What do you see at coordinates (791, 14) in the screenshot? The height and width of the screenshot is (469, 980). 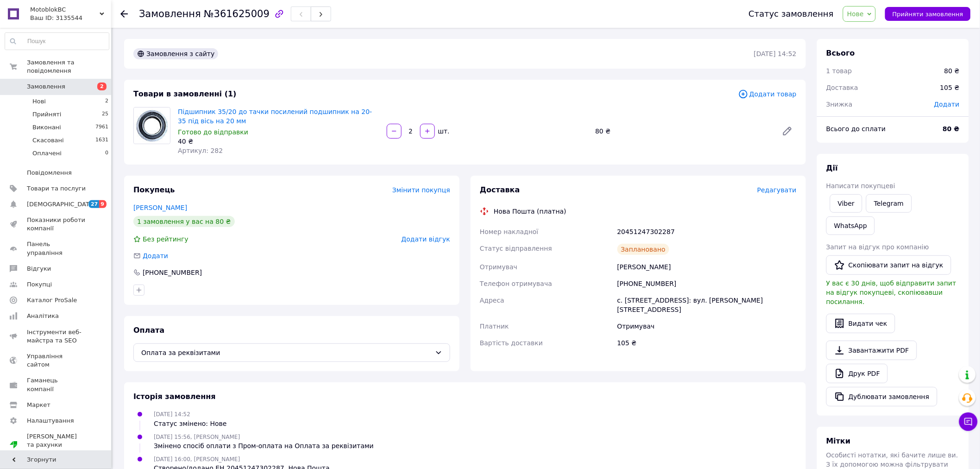 I see `div: Статус замовлення` at bounding box center [791, 14].